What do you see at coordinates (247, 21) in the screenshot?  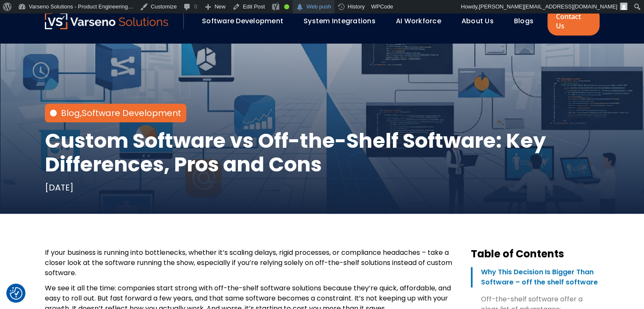 I see `div: Software Development` at bounding box center [247, 21].